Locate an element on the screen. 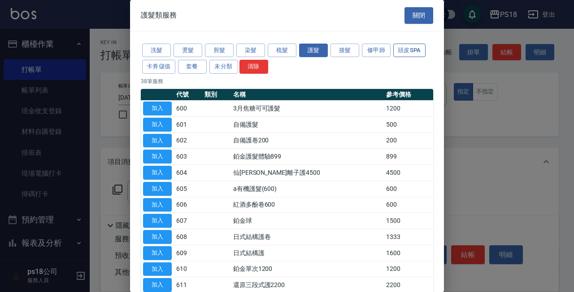 This screenshot has width=574, height=292. button: 護髮 is located at coordinates (314, 50).